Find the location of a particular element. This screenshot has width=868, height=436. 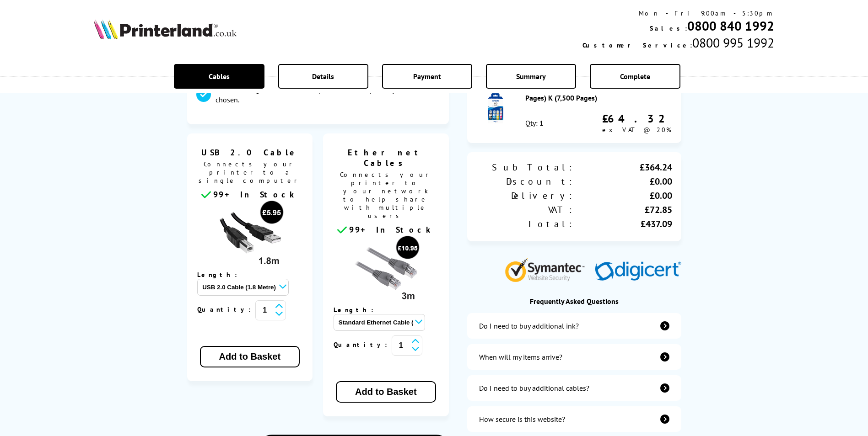

img: usb cable is located at coordinates (250, 234).